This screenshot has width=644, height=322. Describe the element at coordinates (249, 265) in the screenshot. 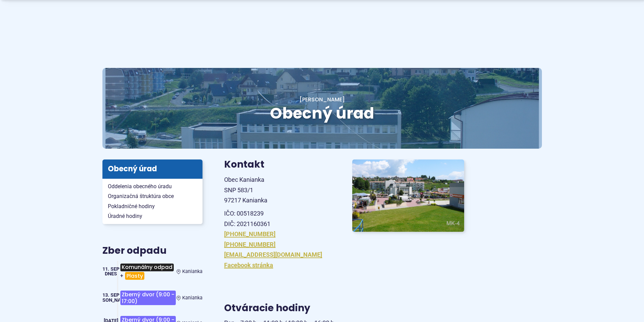

I see `a: Facebook stránka` at that location.